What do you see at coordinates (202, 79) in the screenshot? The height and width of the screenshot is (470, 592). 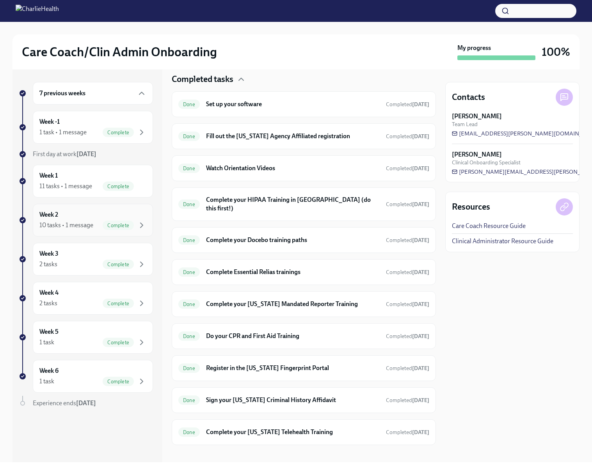 I see `h4: Completed tasks` at bounding box center [202, 79].